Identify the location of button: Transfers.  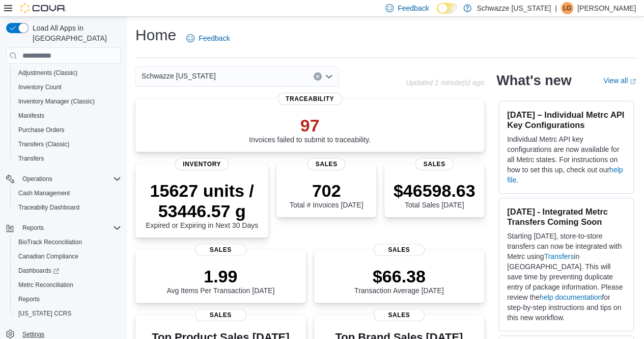
(68, 158).